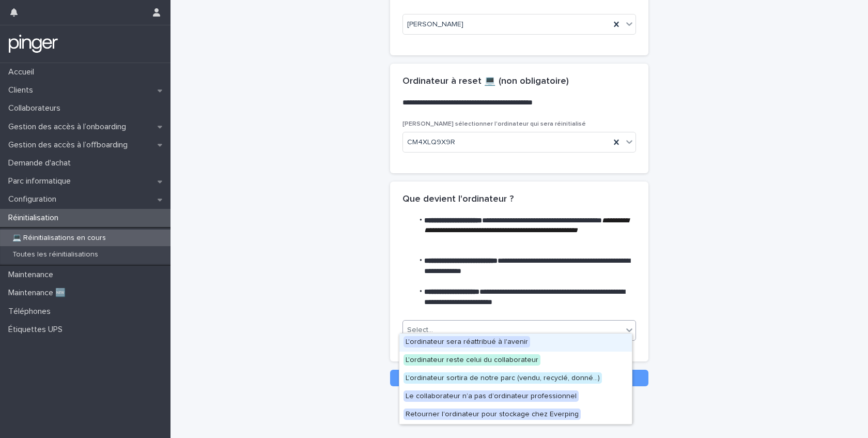  Describe the element at coordinates (492, 414) in the screenshot. I see `span: Retourner l'ordinateur pour stockage chez Everping` at that location.